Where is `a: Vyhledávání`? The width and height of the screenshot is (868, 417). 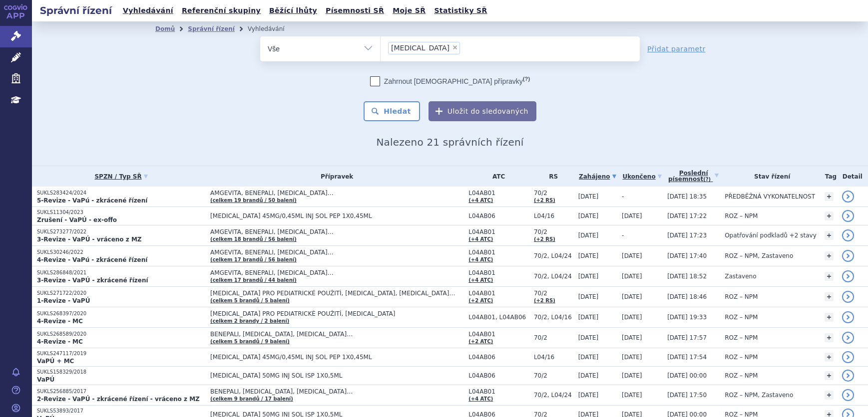
a: Vyhledávání is located at coordinates (148, 10).